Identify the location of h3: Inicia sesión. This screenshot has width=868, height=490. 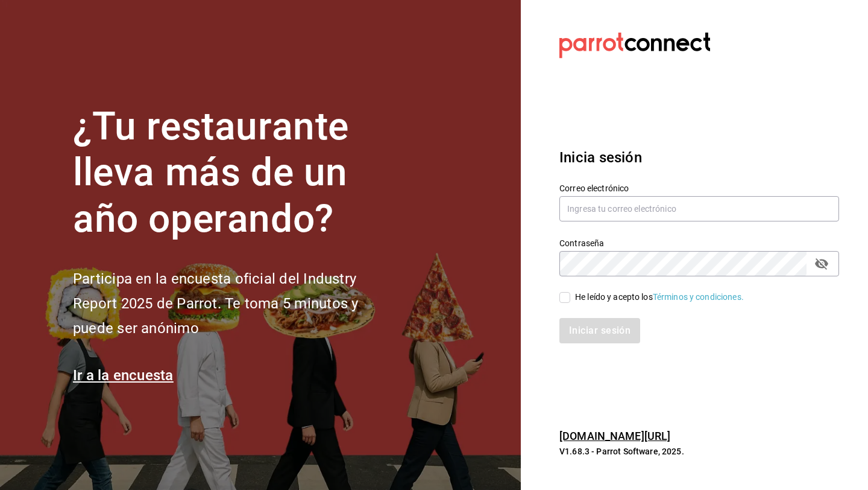
(699, 157).